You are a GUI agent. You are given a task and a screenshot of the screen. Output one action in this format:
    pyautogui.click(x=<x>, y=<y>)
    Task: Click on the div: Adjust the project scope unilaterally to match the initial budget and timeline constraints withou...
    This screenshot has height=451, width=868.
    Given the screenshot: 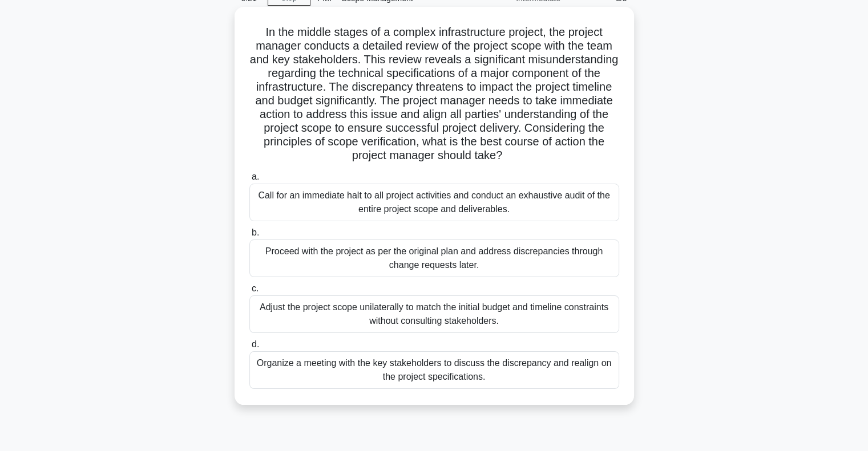 What is the action you would take?
    pyautogui.click(x=434, y=314)
    